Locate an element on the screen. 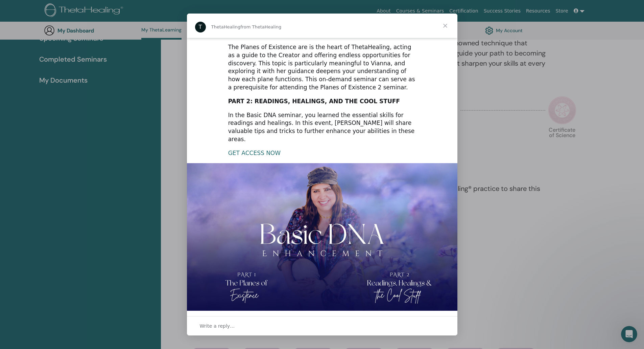  span: from ThetaHealing is located at coordinates (261, 27).